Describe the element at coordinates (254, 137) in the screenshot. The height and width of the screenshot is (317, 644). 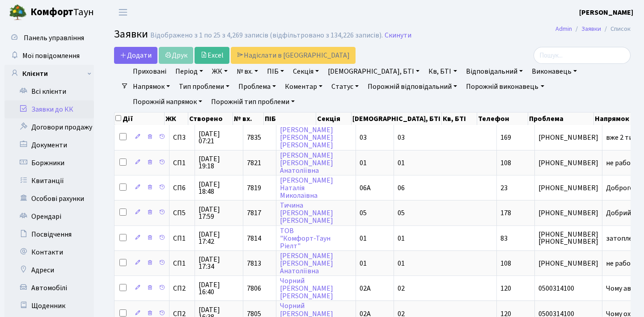
I see `span: 7835` at that location.